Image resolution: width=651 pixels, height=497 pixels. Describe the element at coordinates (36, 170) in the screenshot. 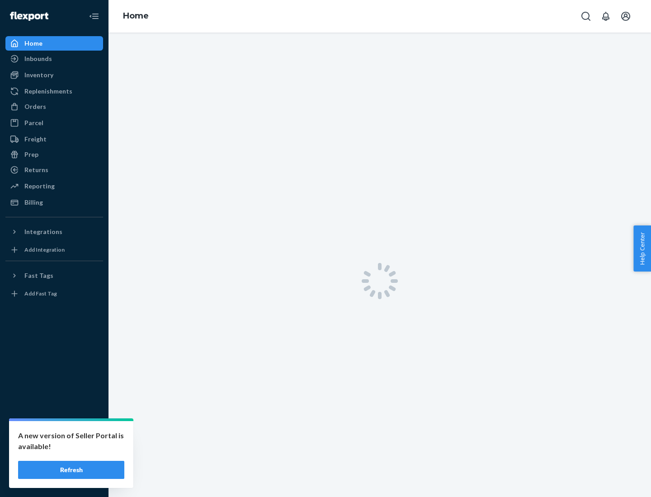

I see `div: Returns` at that location.